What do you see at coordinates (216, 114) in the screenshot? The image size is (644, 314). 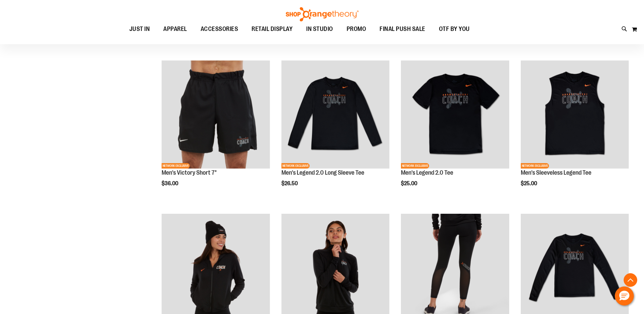 I see `img: OTF Mens Coach FA23 Victory Short - Black primary image` at bounding box center [216, 114].